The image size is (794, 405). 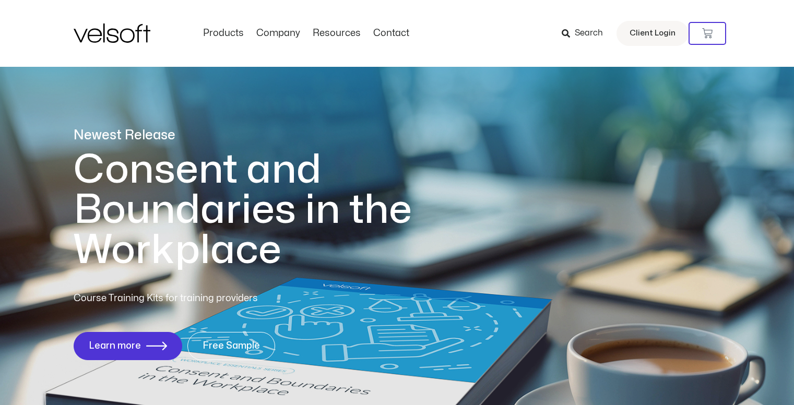 What do you see at coordinates (128, 346) in the screenshot?
I see `a: Learn more` at bounding box center [128, 346].